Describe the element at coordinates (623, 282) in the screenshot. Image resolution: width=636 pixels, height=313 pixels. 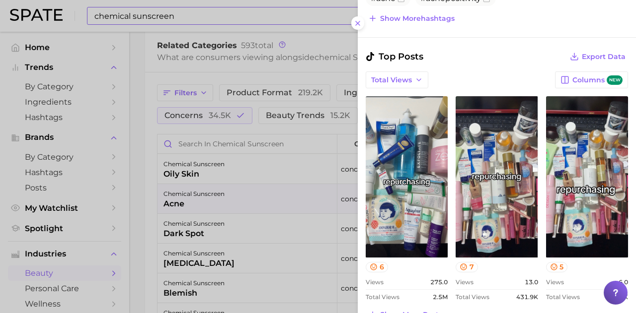
I see `span: 6.0` at that location.